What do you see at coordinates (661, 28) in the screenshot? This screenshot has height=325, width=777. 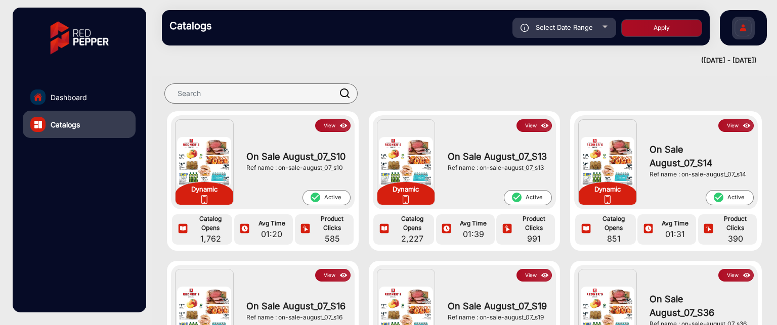 I see `button: Apply` at bounding box center [661, 28].